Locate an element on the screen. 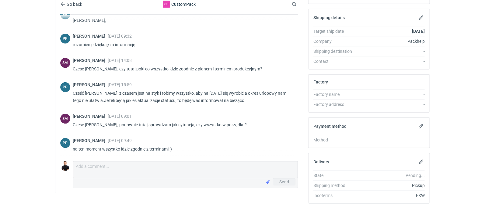 The width and height of the screenshot is (485, 224). h2: Payment method is located at coordinates (330, 126).